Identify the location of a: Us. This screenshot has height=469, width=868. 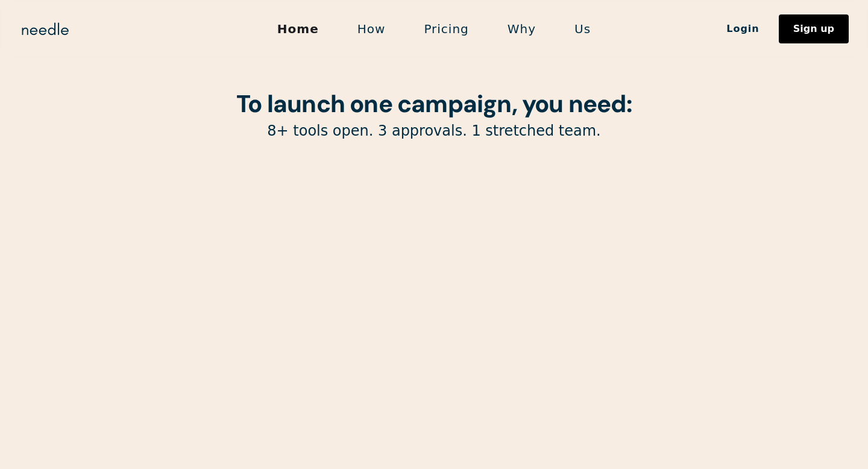
(582, 29).